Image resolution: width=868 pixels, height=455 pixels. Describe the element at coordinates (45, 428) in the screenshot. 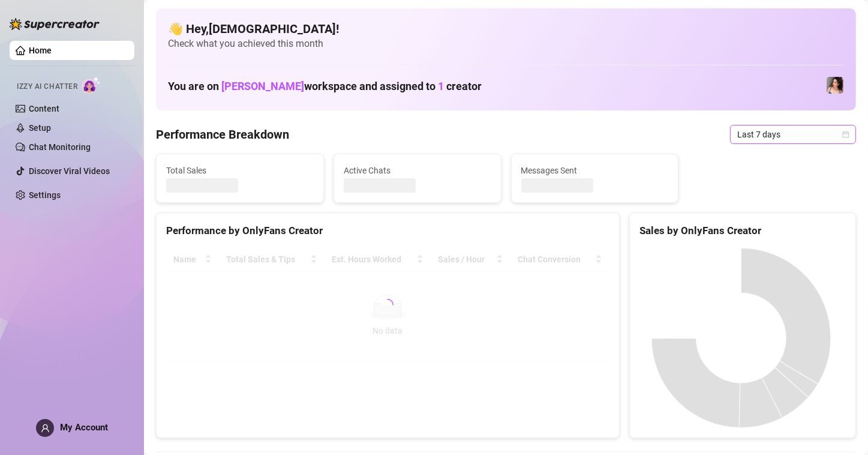

I see `span: user` at that location.